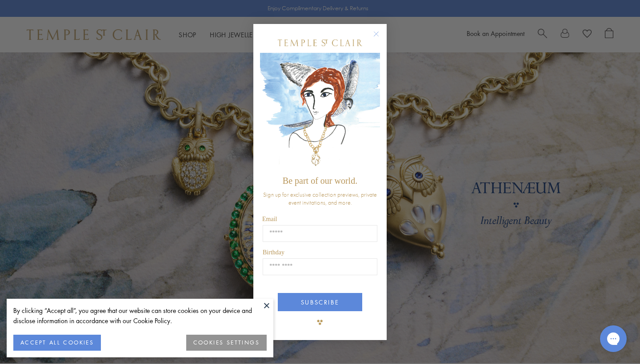  I want to click on img: c4a9eb12-d91a-4d4a-8ee0-386386f4f338.jpeg, so click(320, 112).